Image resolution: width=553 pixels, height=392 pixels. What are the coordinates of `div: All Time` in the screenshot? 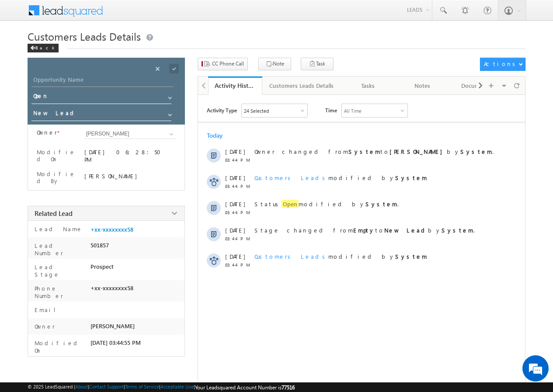 It's located at (353, 111).